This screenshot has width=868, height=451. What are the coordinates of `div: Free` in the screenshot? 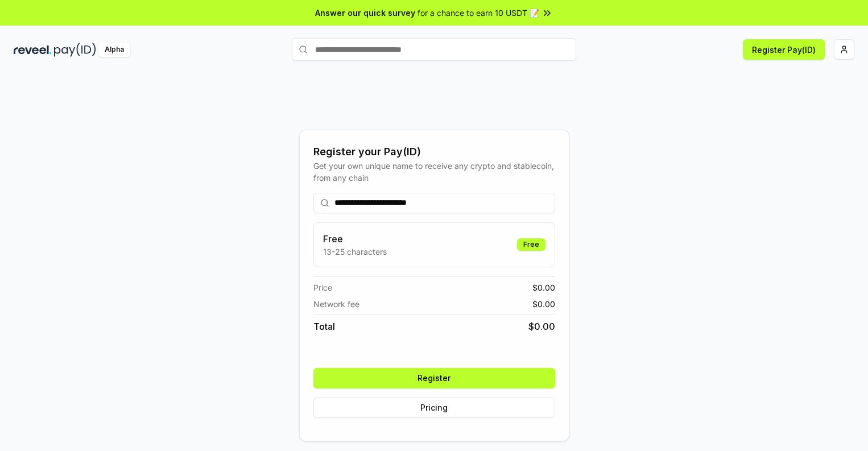 It's located at (532, 245).